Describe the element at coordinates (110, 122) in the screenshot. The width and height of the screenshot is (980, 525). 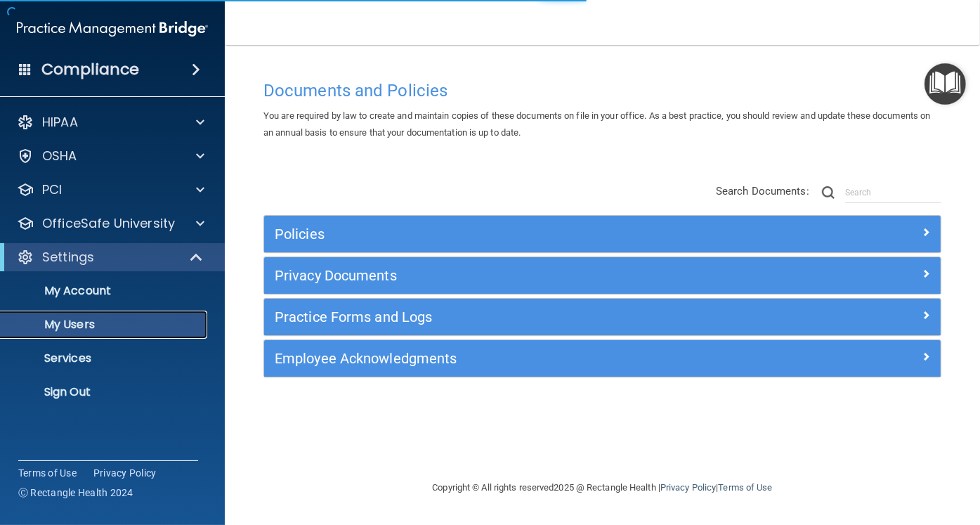
I see `a: HIPAA` at that location.